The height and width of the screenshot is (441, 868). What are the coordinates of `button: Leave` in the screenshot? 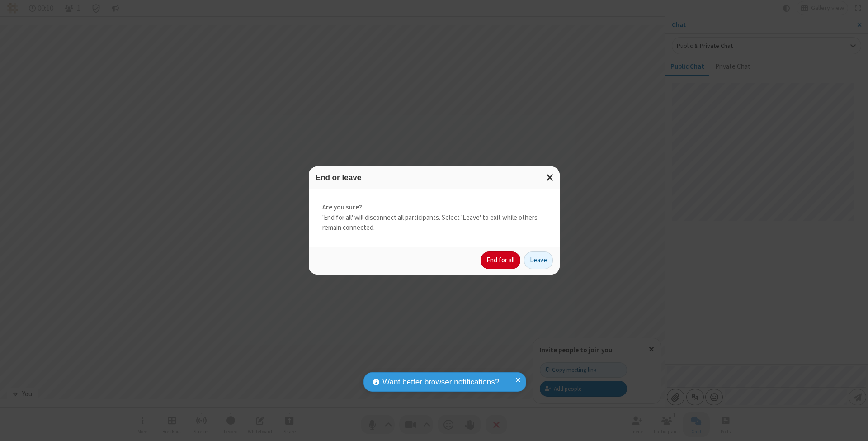 It's located at (538, 260).